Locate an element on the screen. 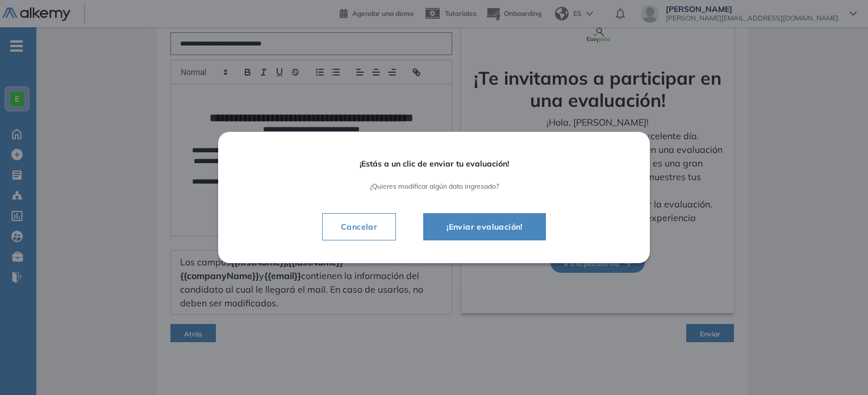 The width and height of the screenshot is (868, 395). span: ¡Enviar evaluación! is located at coordinates (485, 226).